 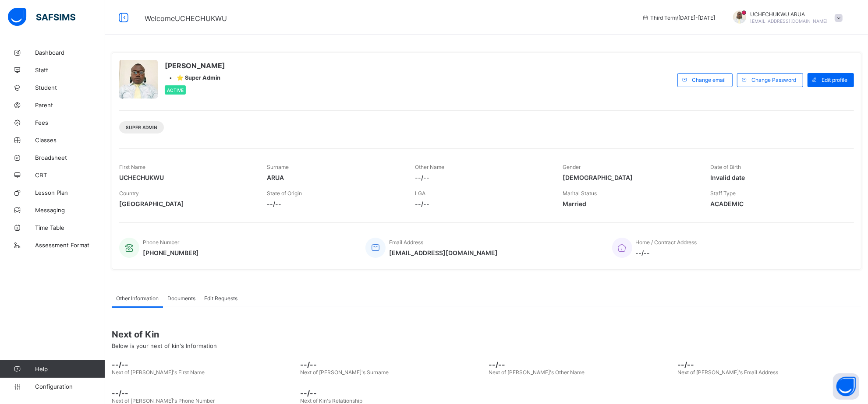 I want to click on span: First Name, so click(x=132, y=167).